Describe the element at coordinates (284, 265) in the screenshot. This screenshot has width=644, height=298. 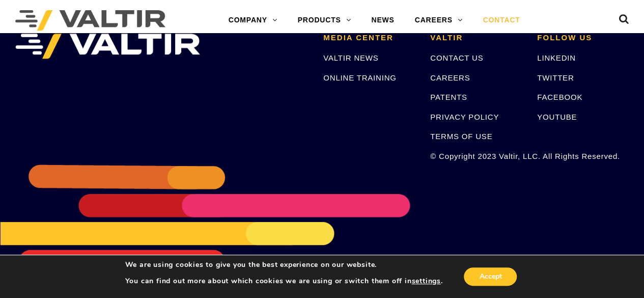
I see `p: We are using cookies to give you the best experience on our website.` at that location.